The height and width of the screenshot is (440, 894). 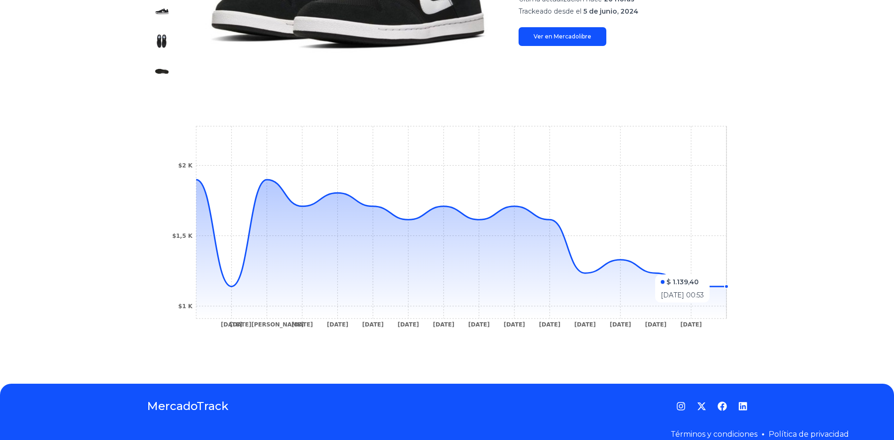 I want to click on tspan: $1 K, so click(x=185, y=307).